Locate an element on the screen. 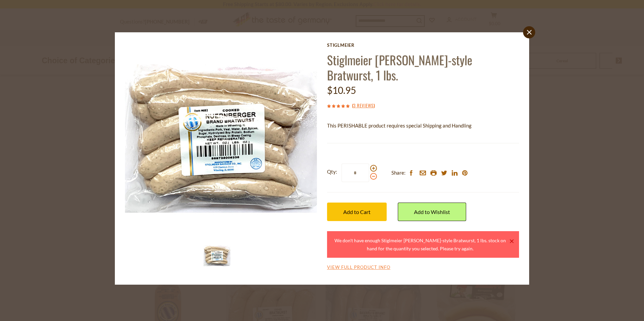  strong: Qty: is located at coordinates (332, 172).